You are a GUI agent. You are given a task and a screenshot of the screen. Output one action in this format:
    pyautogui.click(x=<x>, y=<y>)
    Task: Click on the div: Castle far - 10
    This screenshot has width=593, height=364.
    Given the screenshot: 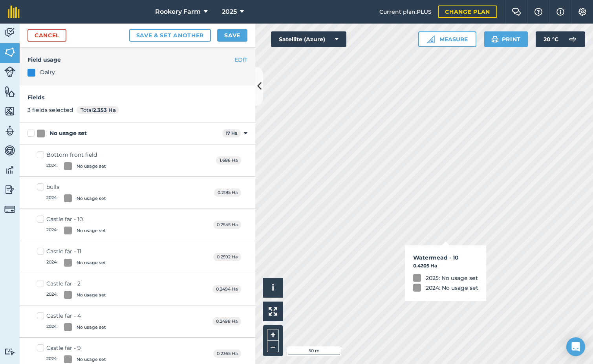 What is the action you would take?
    pyautogui.click(x=76, y=219)
    